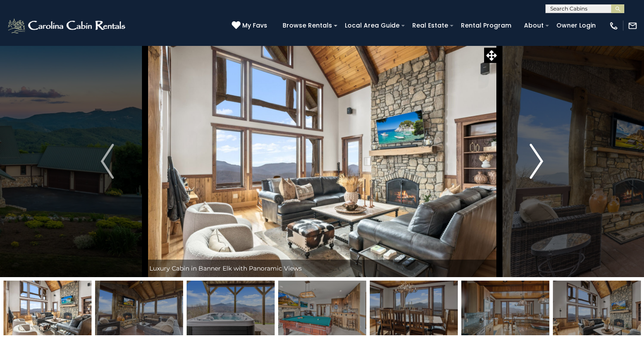 The width and height of the screenshot is (644, 337). Describe the element at coordinates (613, 26) in the screenshot. I see `img: phone-regular-white.png` at that location.